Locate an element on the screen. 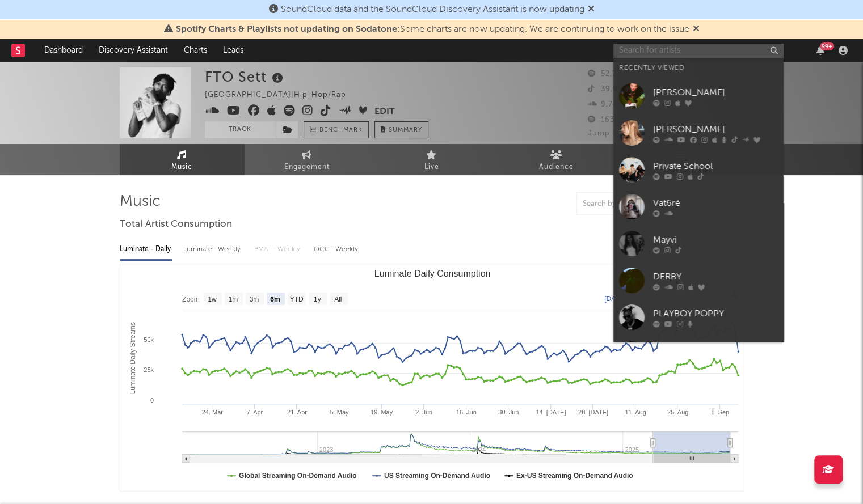  span: Spotify Charts & Playlists not updating on Sodatone is located at coordinates (287, 30).